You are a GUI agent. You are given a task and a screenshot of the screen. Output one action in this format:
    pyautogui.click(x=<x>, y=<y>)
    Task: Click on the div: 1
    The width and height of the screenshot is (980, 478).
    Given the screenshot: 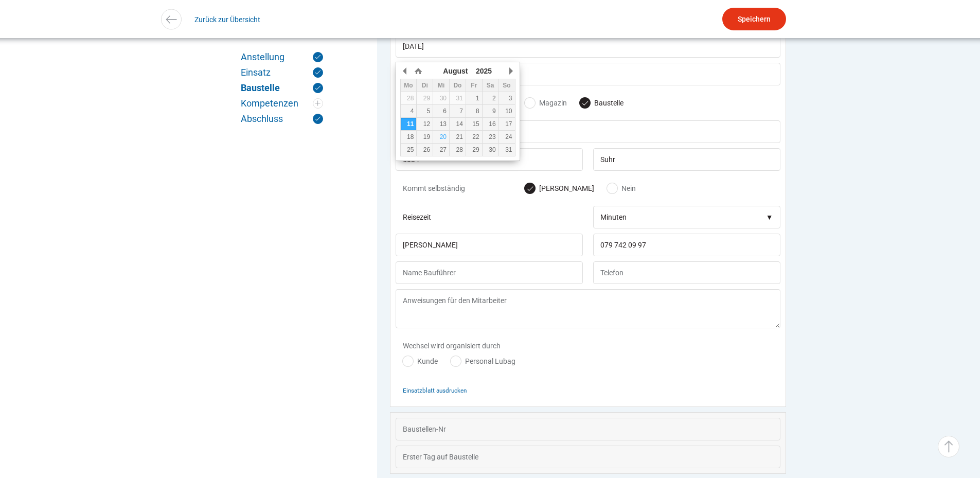 What is the action you would take?
    pyautogui.click(x=474, y=98)
    